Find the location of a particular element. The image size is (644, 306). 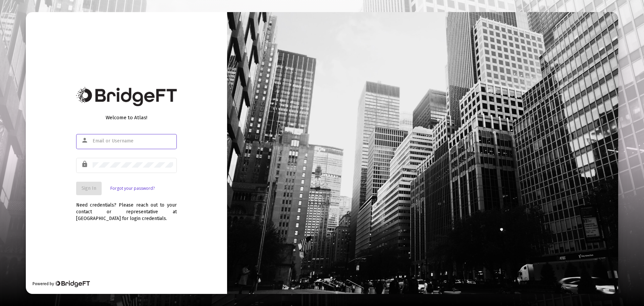

span: Sign In is located at coordinates (89, 188).